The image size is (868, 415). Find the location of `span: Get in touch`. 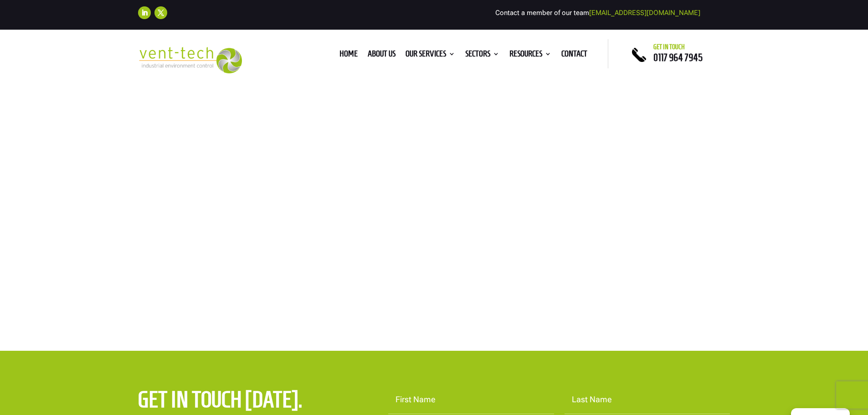

span: Get in touch is located at coordinates (669, 47).